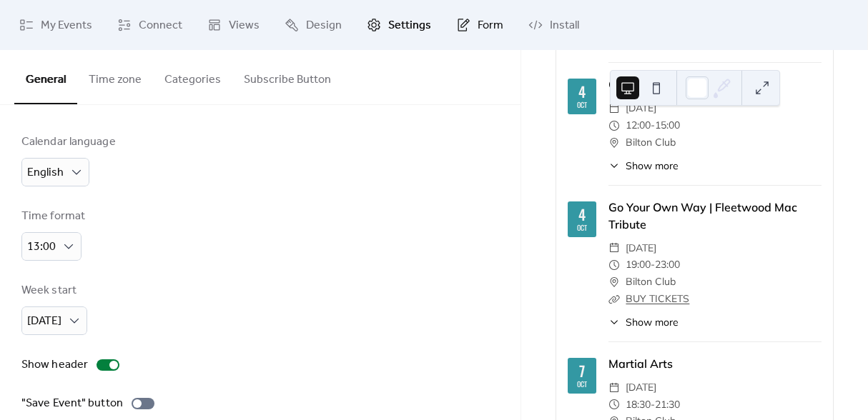 Image resolution: width=868 pixels, height=420 pixels. What do you see at coordinates (233, 25) in the screenshot?
I see `a: Views` at bounding box center [233, 25].